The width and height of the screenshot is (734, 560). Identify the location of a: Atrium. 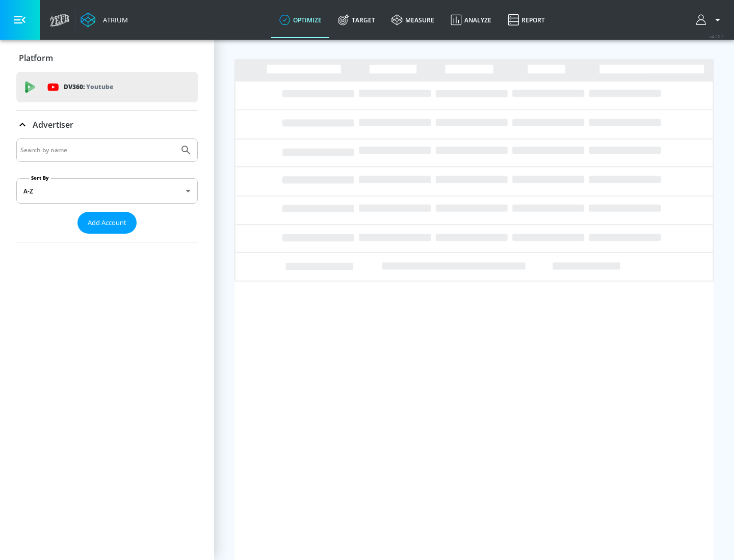
(104, 19).